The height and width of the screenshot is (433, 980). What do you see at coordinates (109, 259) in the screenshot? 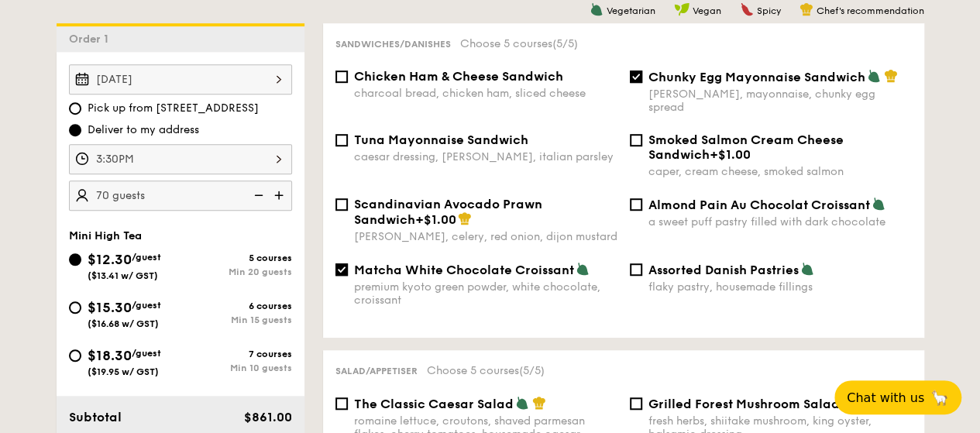
I see `span: $12.30` at bounding box center [109, 259].